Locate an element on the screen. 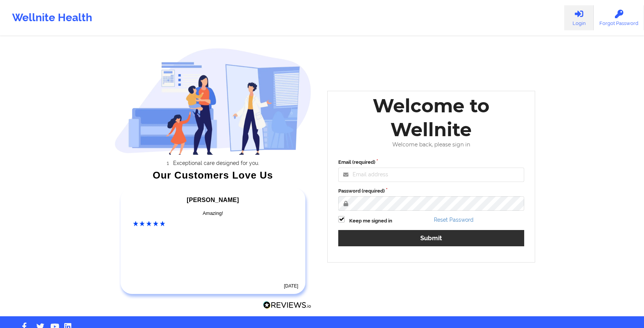  div: Amazing! is located at coordinates (214, 214).